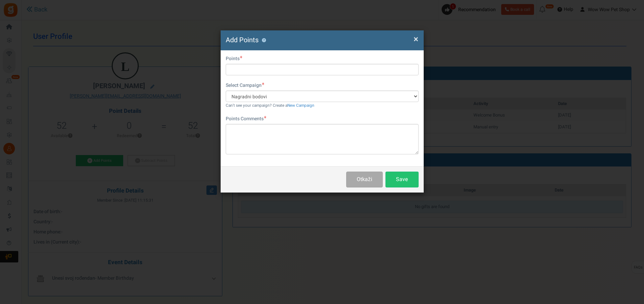 This screenshot has height=304, width=644. Describe the element at coordinates (242, 40) in the screenshot. I see `span: Add Points` at that location.